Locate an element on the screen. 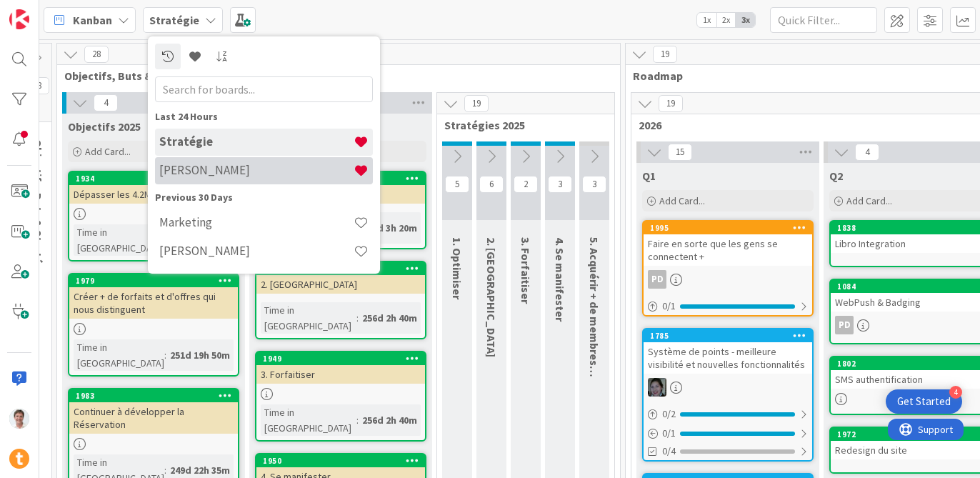 The width and height of the screenshot is (980, 478). span: 28 is located at coordinates (97, 54).